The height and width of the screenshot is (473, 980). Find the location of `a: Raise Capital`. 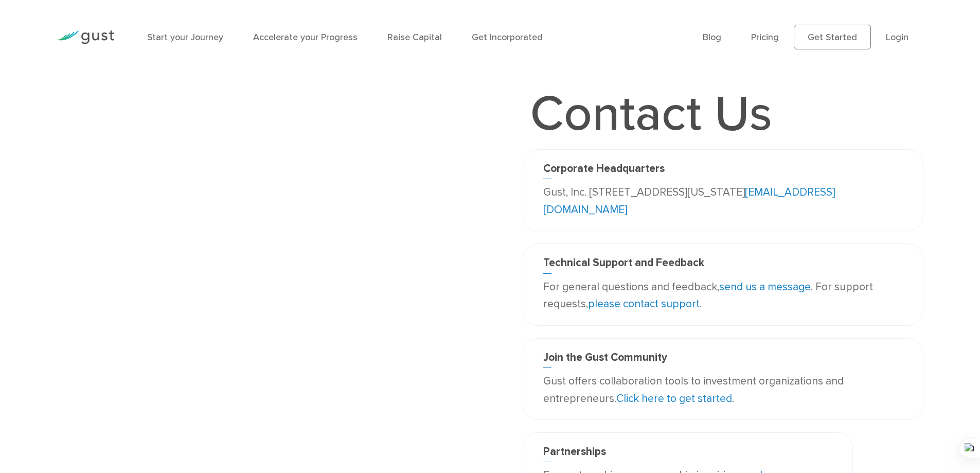

a: Raise Capital is located at coordinates (414, 37).